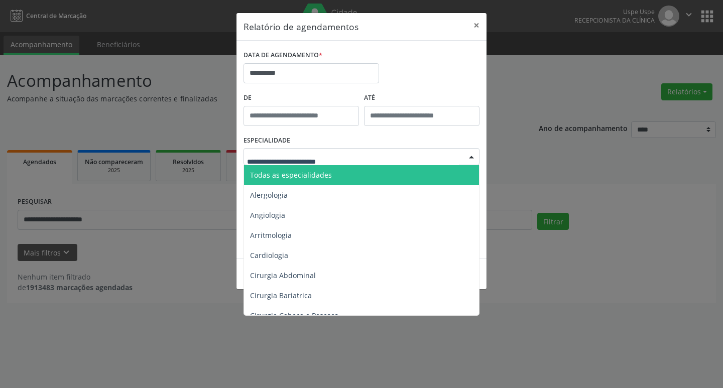 The height and width of the screenshot is (388, 723). I want to click on label: ATÉ, so click(422, 98).